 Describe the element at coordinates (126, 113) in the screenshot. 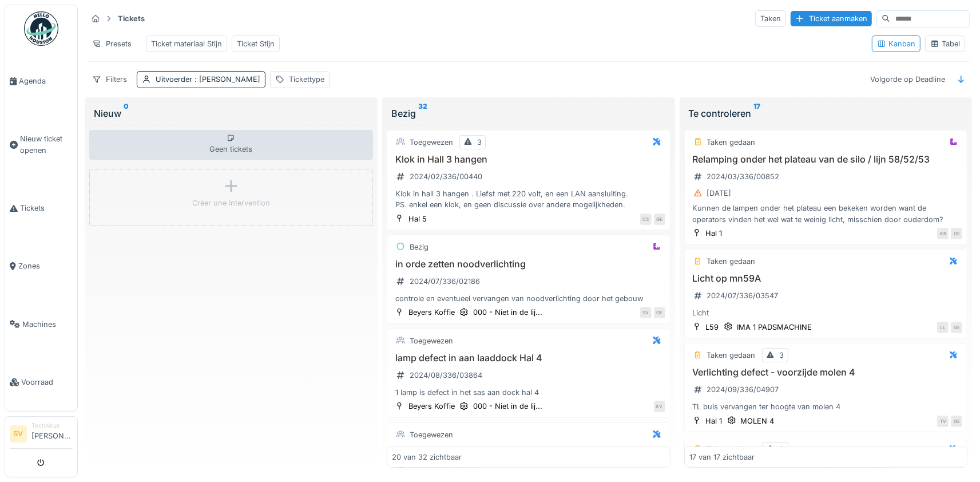

I see `sup: 0` at that location.